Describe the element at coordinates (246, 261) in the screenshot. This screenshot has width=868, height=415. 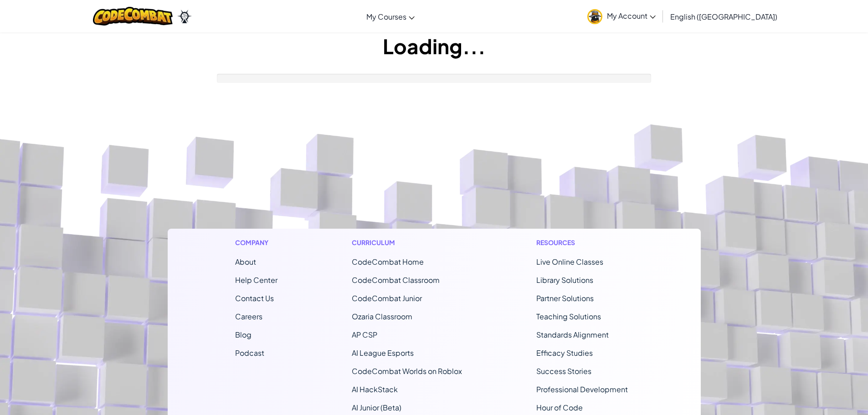
I see `a: About` at that location.